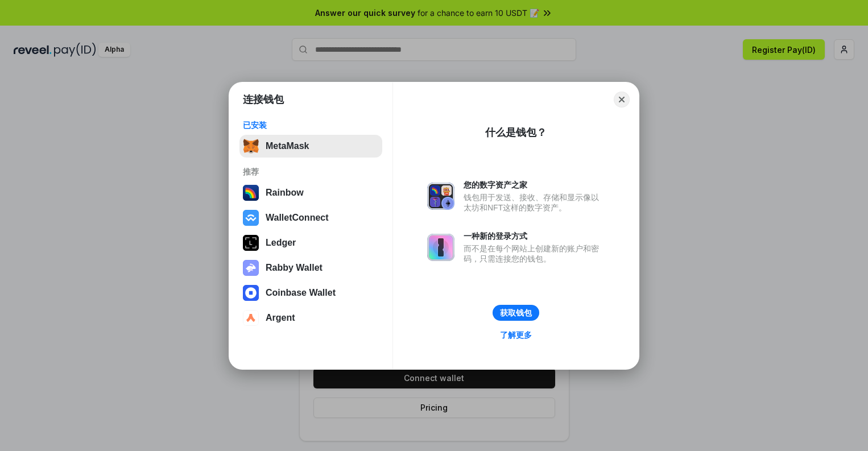 The image size is (868, 451). What do you see at coordinates (297, 218) in the screenshot?
I see `div: WalletConnect` at bounding box center [297, 218].